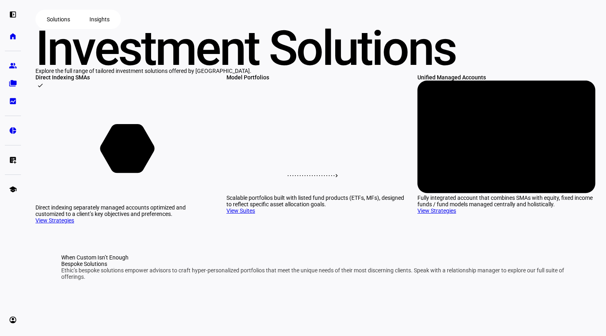  What do you see at coordinates (13, 83) in the screenshot?
I see `a: folder_copy` at bounding box center [13, 83].